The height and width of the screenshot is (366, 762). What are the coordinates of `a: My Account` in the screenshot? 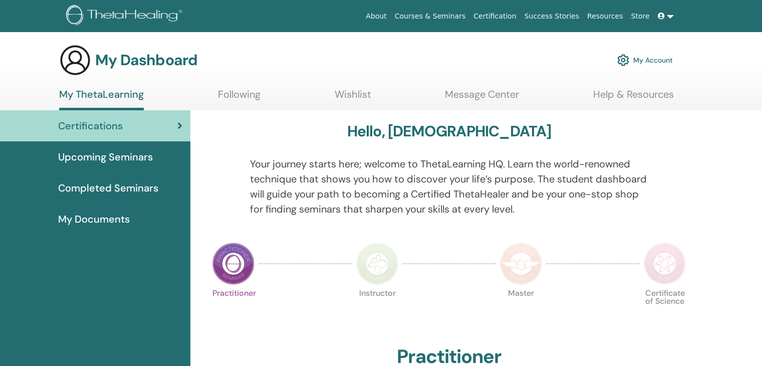 It's located at (645, 60).